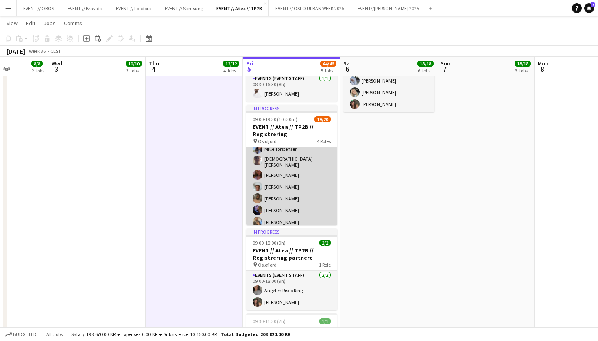  Describe the element at coordinates (292, 131) in the screenshot. I see `h3: EVENT // Atea // TP2B // Registrering` at that location.